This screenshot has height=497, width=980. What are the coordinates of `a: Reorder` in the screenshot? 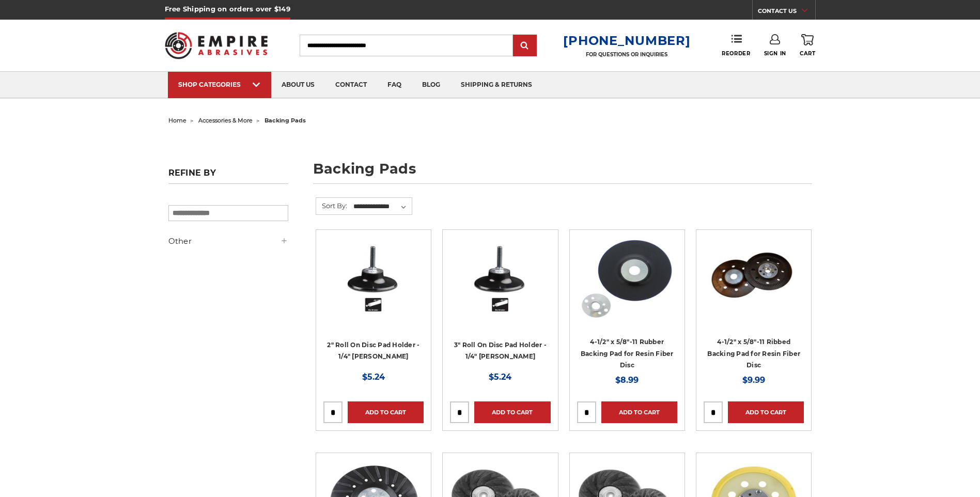 It's located at (736, 45).